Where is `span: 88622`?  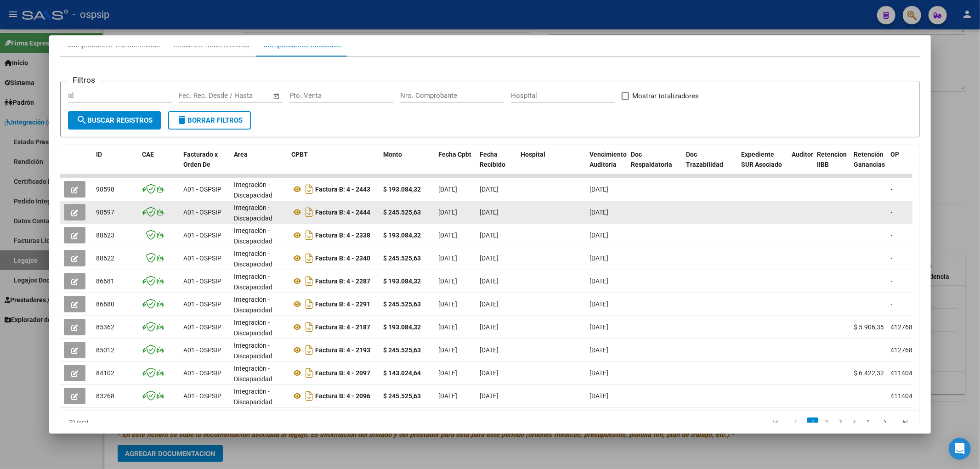
span: 88622 is located at coordinates (105, 258).